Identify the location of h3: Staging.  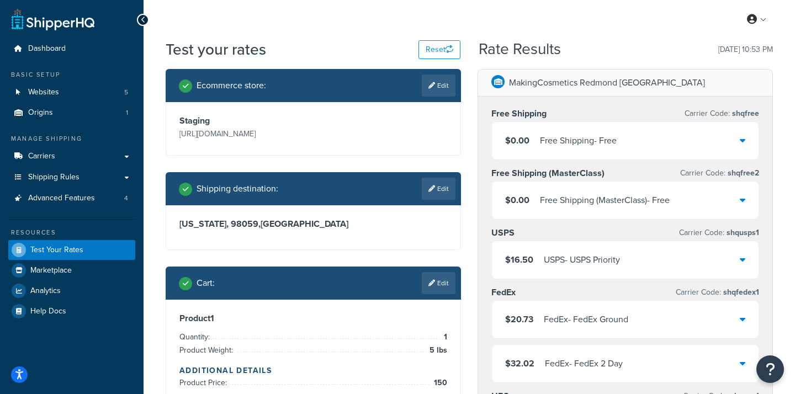
(245, 121).